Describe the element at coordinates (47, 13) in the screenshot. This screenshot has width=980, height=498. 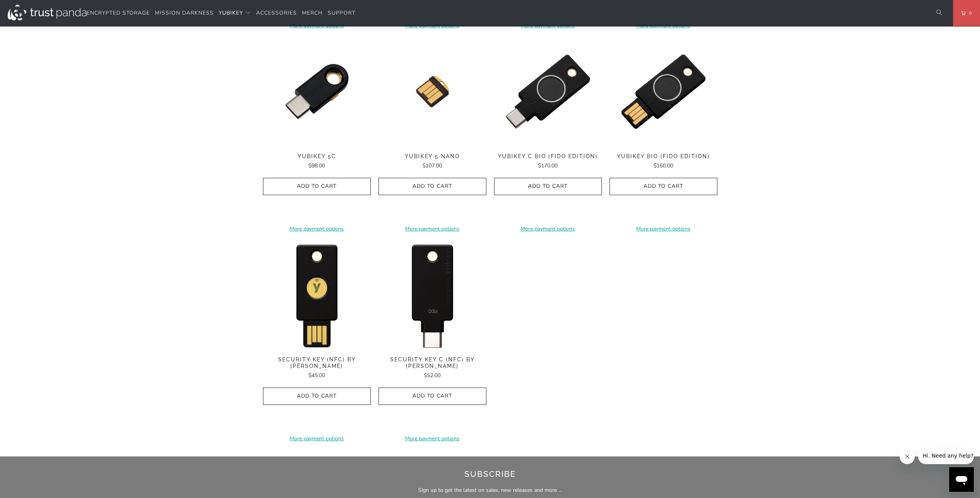
I see `img: Trust Panda Australia` at that location.